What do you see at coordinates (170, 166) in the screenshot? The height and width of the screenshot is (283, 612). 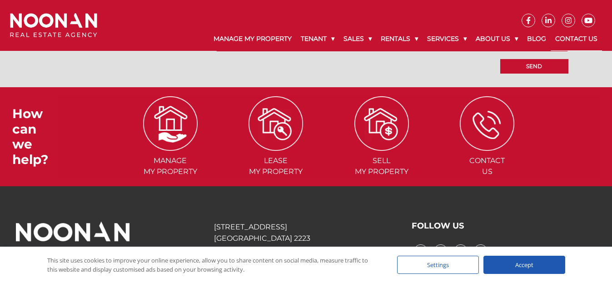 I see `span: Manage my Property` at bounding box center [170, 166].